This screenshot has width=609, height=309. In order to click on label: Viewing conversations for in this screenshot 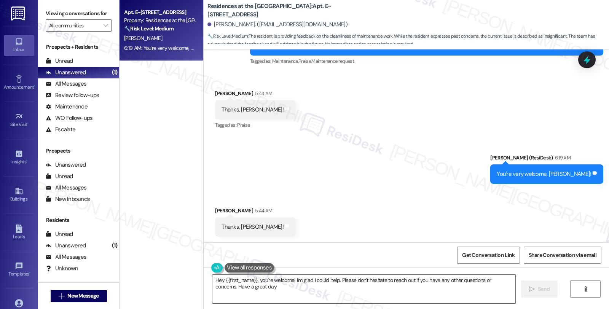, I will do `click(78, 13)`.